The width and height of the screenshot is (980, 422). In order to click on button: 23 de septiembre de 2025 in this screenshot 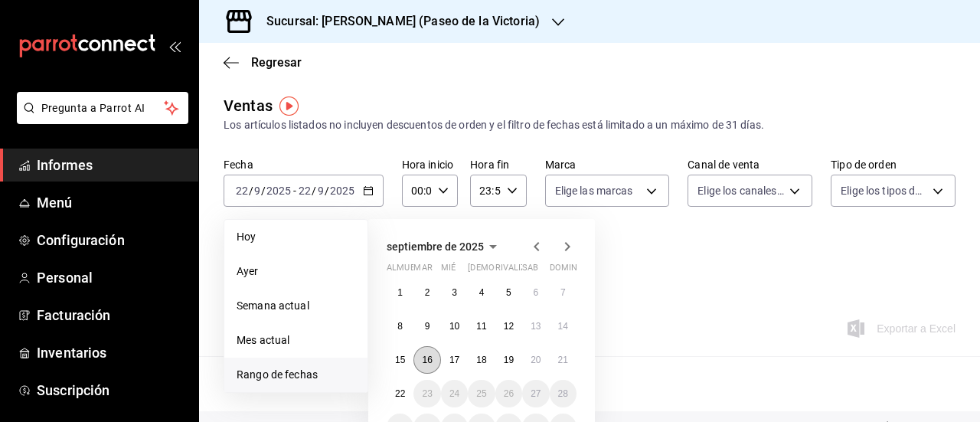, I will do `click(427, 394)`.